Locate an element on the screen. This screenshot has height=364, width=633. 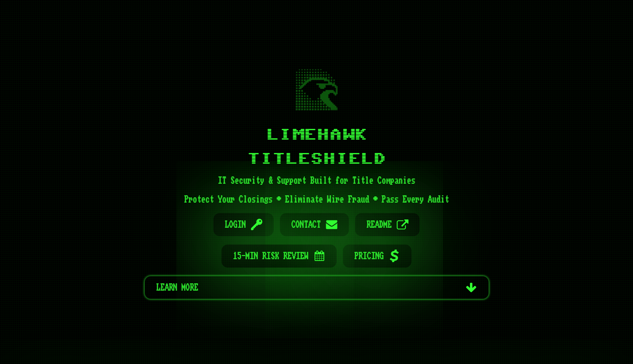
h1: IT Security & Support Built for Title Companies is located at coordinates (317, 181).